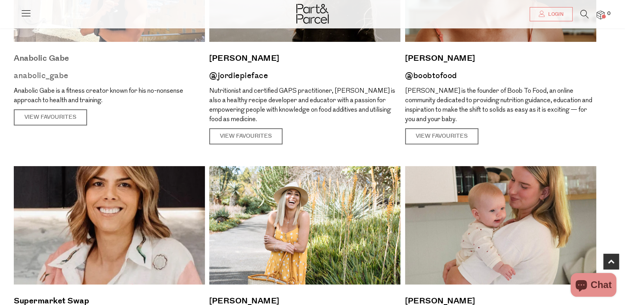  I want to click on a: 0, so click(601, 15).